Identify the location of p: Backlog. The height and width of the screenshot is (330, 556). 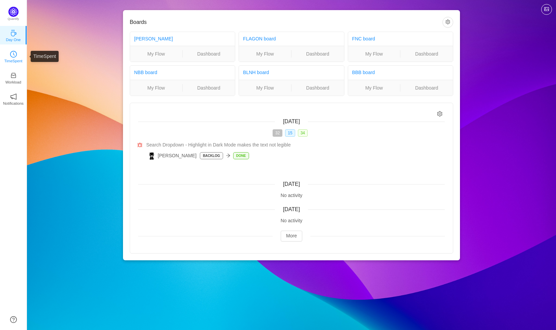
(211, 156).